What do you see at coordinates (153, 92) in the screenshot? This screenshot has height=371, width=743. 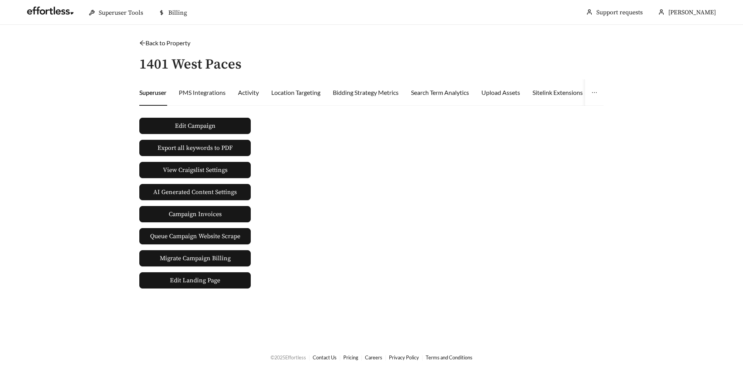 I see `div: Superuser` at bounding box center [153, 92].